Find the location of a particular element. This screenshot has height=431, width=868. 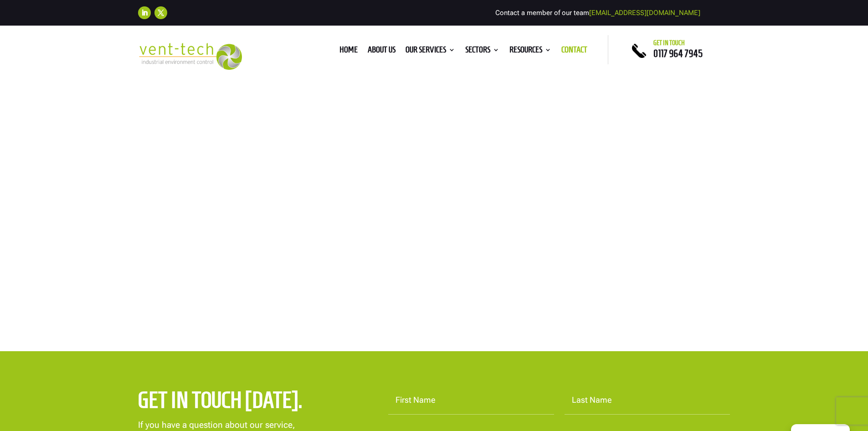

a: Follow on LinkedIn is located at coordinates (144, 13).